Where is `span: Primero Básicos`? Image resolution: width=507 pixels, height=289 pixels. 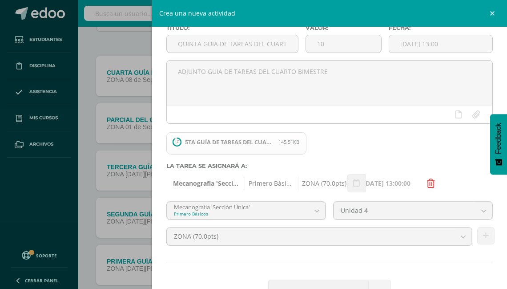 span: Primero Básicos is located at coordinates (269, 183).